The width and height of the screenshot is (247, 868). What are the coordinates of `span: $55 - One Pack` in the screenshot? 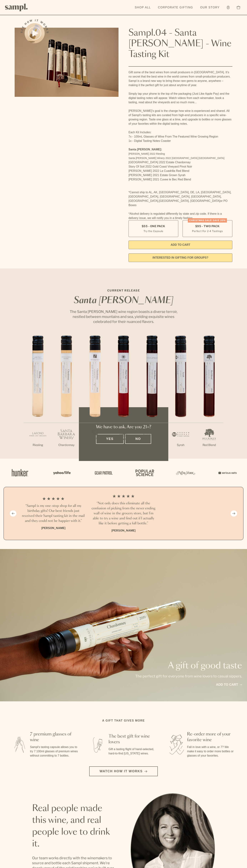 It's located at (153, 226).